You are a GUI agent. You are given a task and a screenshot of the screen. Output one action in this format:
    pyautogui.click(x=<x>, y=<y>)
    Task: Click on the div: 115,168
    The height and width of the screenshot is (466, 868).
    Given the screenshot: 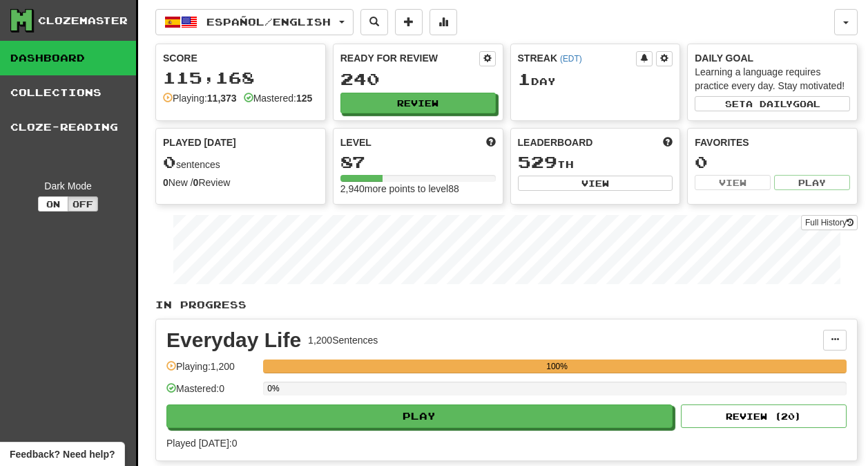 What is the action you would take?
    pyautogui.click(x=240, y=77)
    